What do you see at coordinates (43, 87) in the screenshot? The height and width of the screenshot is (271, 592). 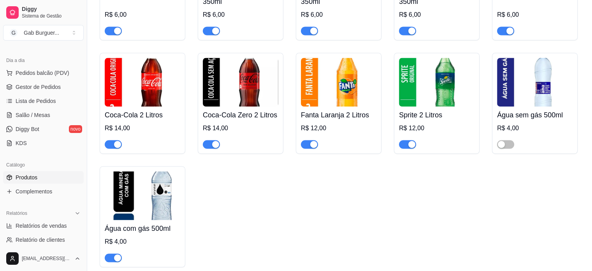 I see `a: Gestor de Pedidos` at bounding box center [43, 87].